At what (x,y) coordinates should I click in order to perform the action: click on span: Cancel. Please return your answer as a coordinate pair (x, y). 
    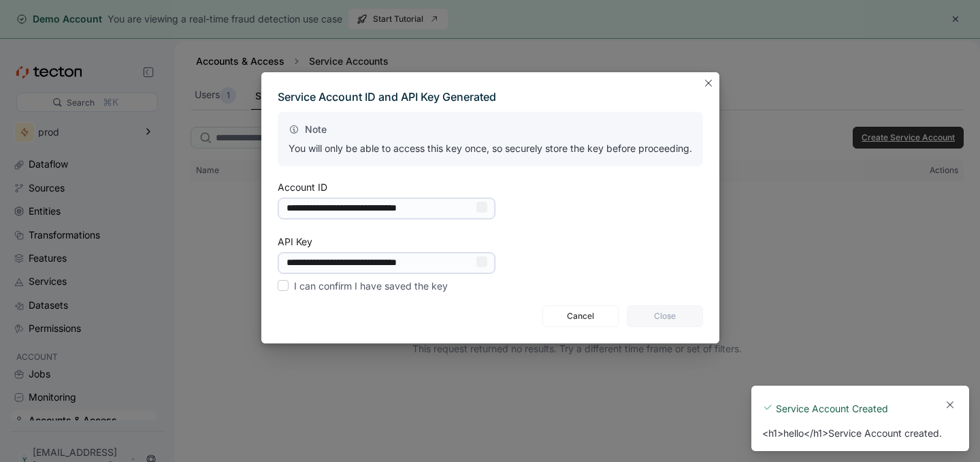
    Looking at the image, I should click on (580, 316).